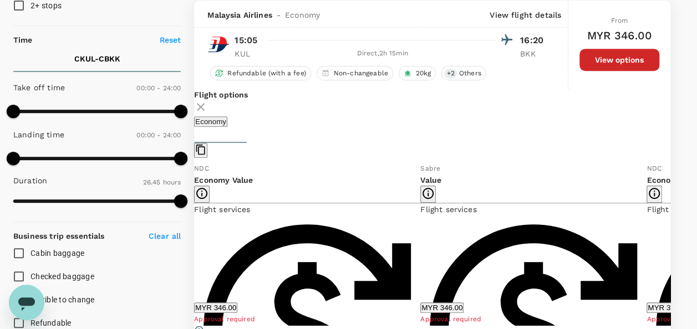  What do you see at coordinates (162, 182) in the screenshot?
I see `span: 26.45 hours` at bounding box center [162, 182].